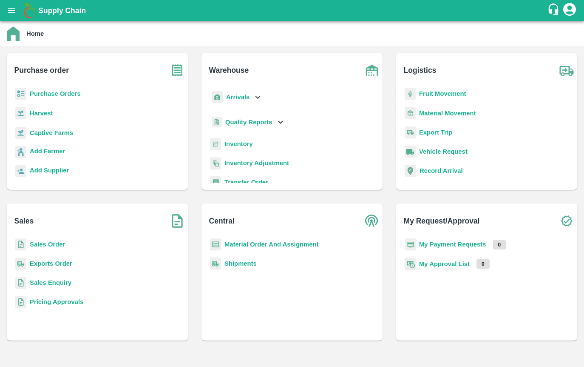  Describe the element at coordinates (442, 171) in the screenshot. I see `b: Record Arrival` at that location.